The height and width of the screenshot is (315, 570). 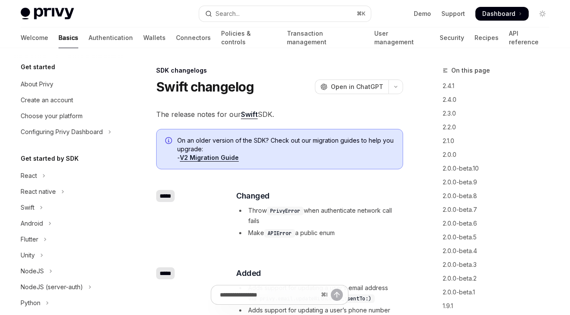 What do you see at coordinates (69, 287) in the screenshot?
I see `button: Toggle NodeJS (server-auth) section` at bounding box center [69, 287].